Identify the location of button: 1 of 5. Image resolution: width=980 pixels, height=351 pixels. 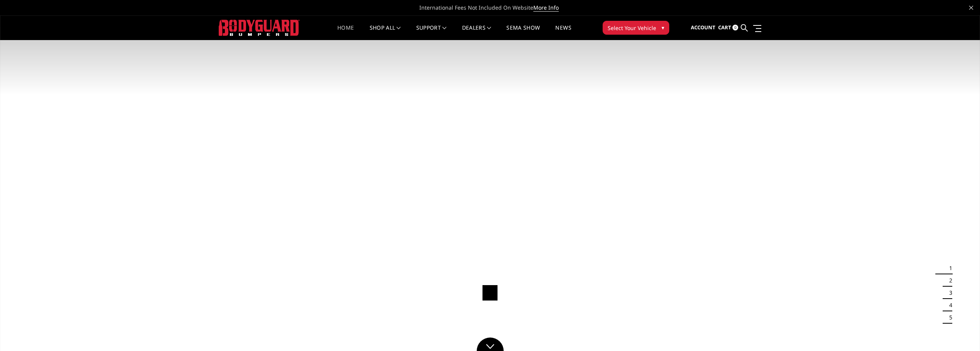
(948, 268).